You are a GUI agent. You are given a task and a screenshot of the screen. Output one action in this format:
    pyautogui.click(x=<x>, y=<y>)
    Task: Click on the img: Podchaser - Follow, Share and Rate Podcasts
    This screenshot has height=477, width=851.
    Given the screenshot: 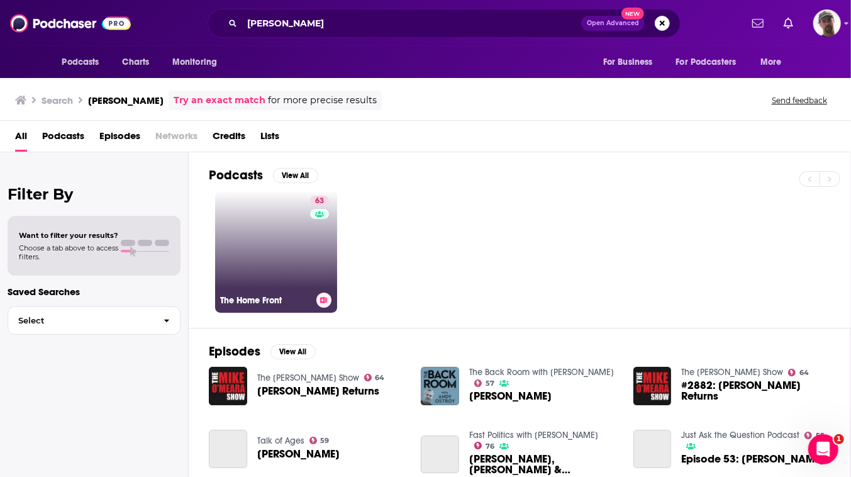 What is the action you would take?
    pyautogui.click(x=70, y=23)
    